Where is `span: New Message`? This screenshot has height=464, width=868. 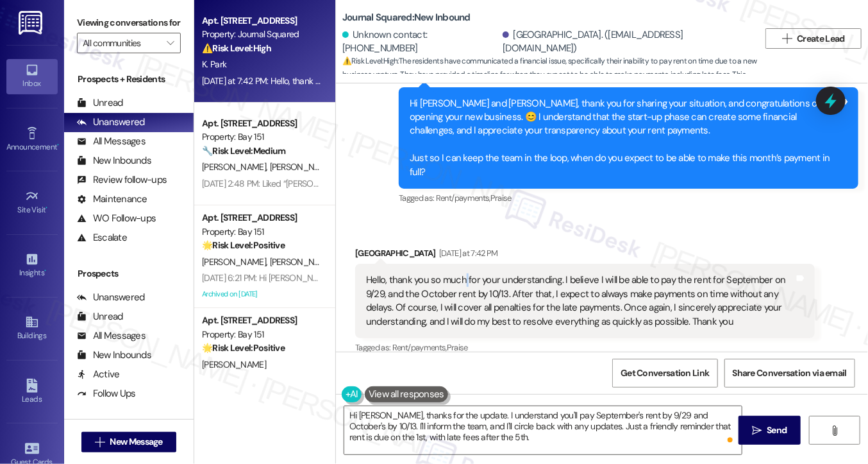
span: New Message is located at coordinates (136, 442).